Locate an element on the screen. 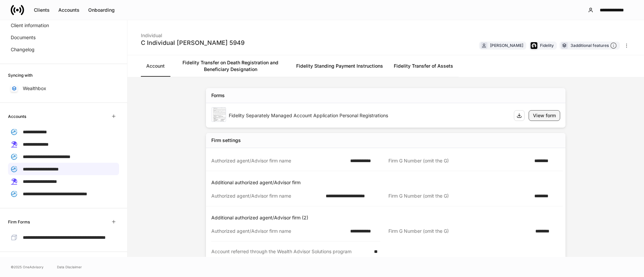 This screenshot has height=277, width=644. h6: Syncing with is located at coordinates (20, 75).